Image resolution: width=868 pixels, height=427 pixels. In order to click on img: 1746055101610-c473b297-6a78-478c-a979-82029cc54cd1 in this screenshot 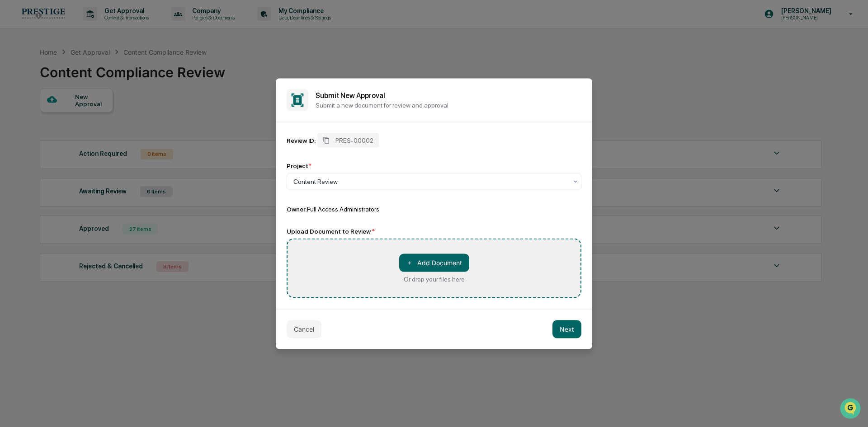, I will do `click(17, 78)`.